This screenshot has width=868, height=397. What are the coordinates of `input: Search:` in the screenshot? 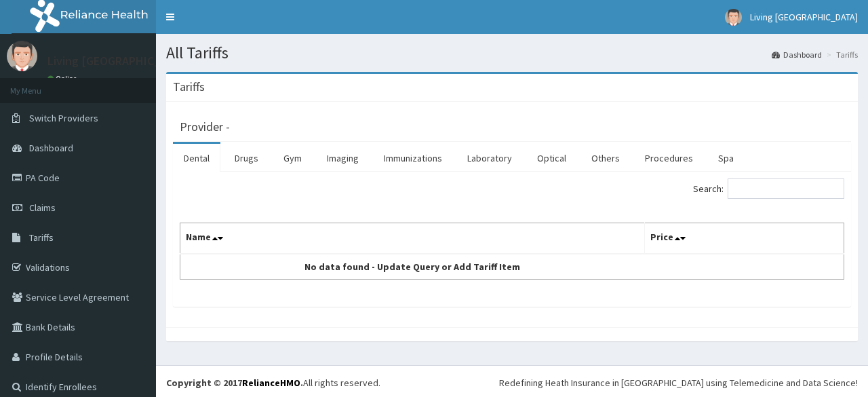 It's located at (786, 189).